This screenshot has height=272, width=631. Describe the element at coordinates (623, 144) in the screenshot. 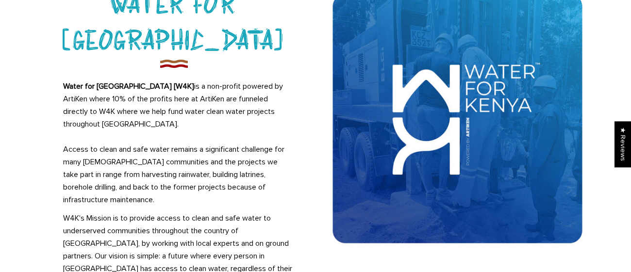

I see `div: Click to open Judge.me floating reviews tab` at that location.